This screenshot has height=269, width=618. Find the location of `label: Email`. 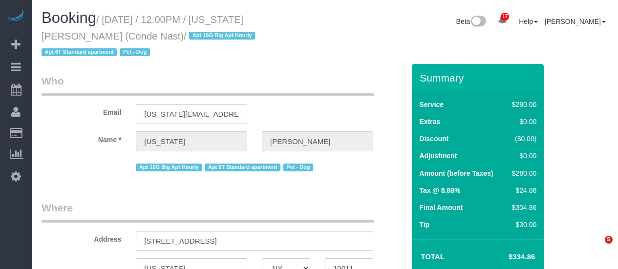

label: Email is located at coordinates (81, 110).